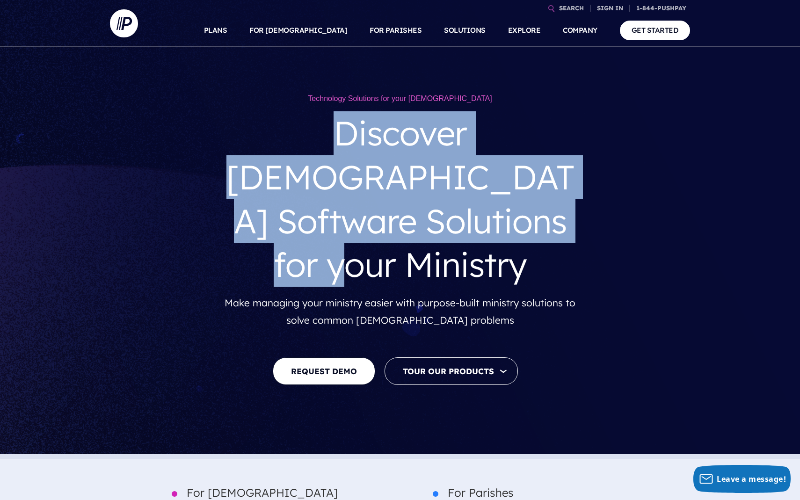 The height and width of the screenshot is (500, 800). I want to click on a: REQUEST DEMO, so click(324, 371).